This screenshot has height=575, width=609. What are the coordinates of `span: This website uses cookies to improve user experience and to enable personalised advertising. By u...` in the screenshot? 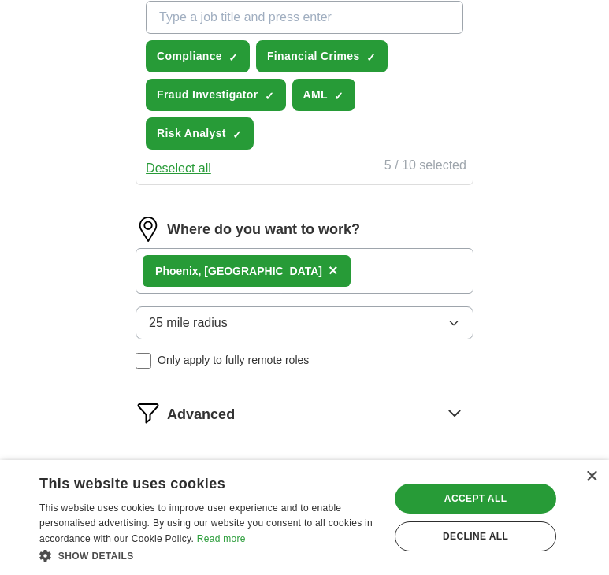 It's located at (206, 524).